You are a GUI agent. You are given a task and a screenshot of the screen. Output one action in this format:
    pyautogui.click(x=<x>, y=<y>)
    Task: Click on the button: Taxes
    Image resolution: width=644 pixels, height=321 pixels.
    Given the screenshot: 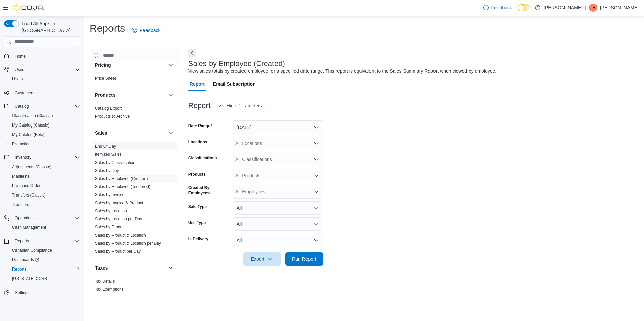 What is the action you would take?
    pyautogui.click(x=130, y=268)
    